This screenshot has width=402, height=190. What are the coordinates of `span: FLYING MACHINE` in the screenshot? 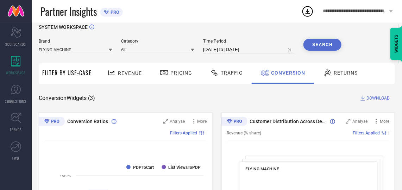 It's located at (262, 169).